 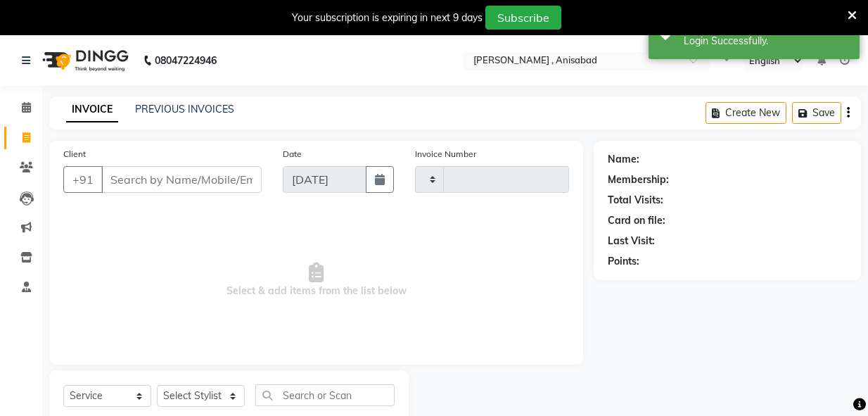 What do you see at coordinates (186, 61) in the screenshot?
I see `b: 08047224946` at bounding box center [186, 61].